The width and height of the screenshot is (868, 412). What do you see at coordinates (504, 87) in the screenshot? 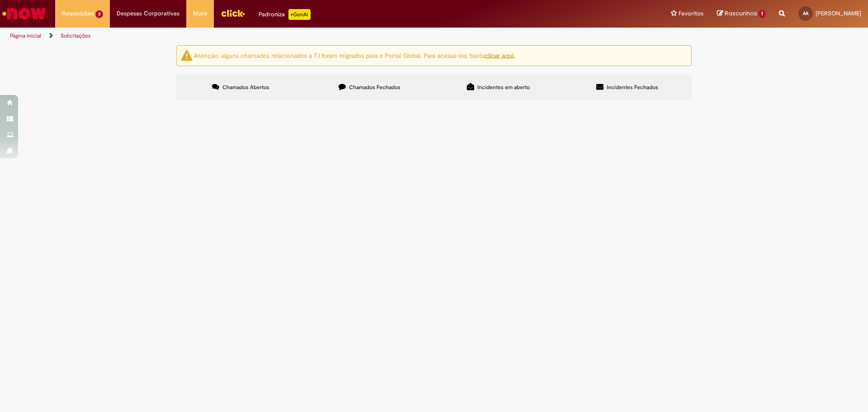
I see `span: Incidentes em aberto` at bounding box center [504, 87].